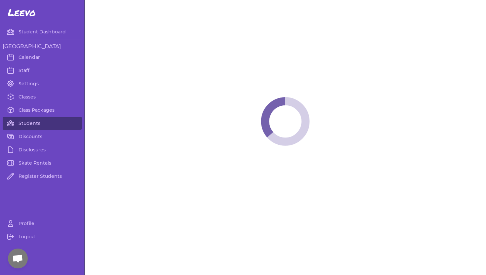 Image resolution: width=486 pixels, height=275 pixels. I want to click on a: Calendar, so click(42, 57).